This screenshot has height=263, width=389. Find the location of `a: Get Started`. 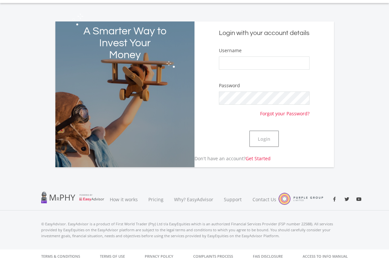

a: Get Started is located at coordinates (258, 158).